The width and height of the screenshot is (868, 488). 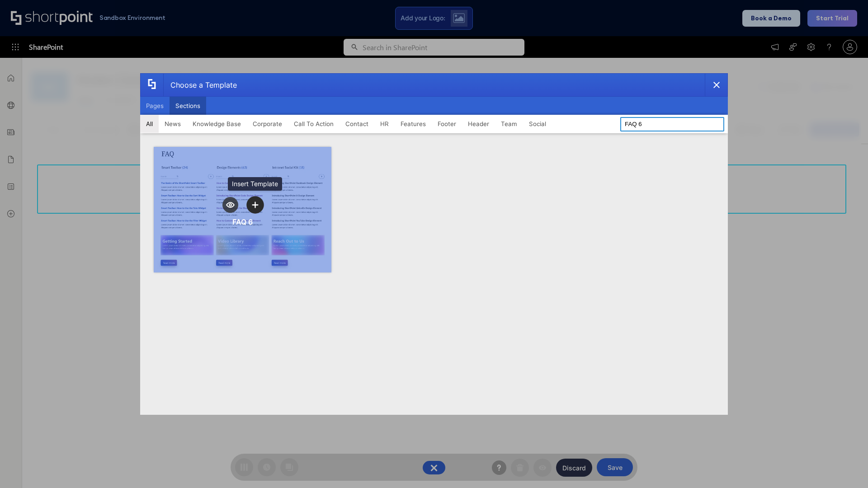 What do you see at coordinates (385, 124) in the screenshot?
I see `button: HR` at bounding box center [385, 124].